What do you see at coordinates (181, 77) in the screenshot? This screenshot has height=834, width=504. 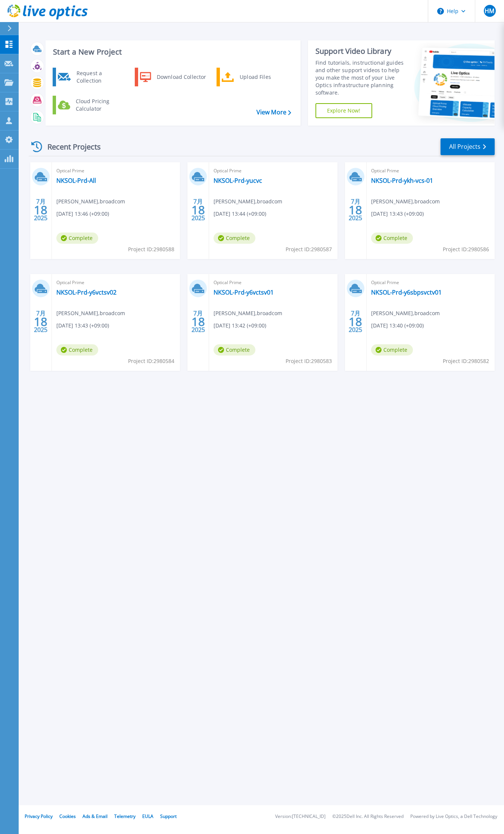 I see `div: Download Collector` at bounding box center [181, 77].